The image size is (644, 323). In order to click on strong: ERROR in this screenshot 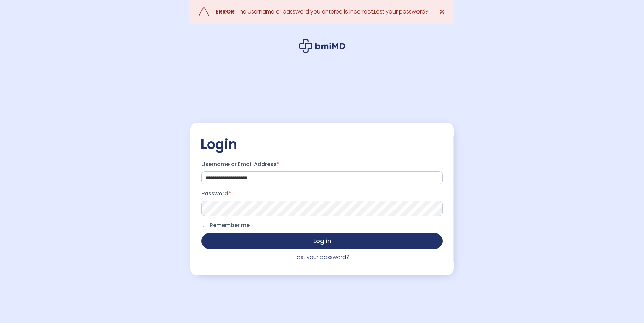, I will do `click(225, 12)`.